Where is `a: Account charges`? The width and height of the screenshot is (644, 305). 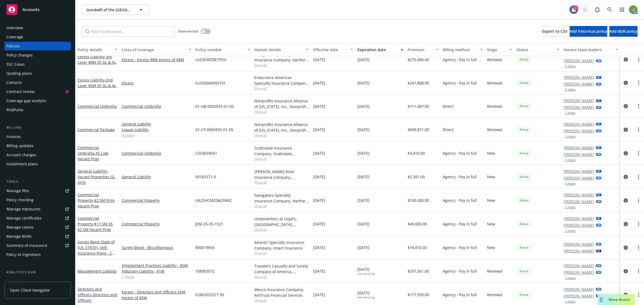
a: Account charges is located at coordinates (37, 155).